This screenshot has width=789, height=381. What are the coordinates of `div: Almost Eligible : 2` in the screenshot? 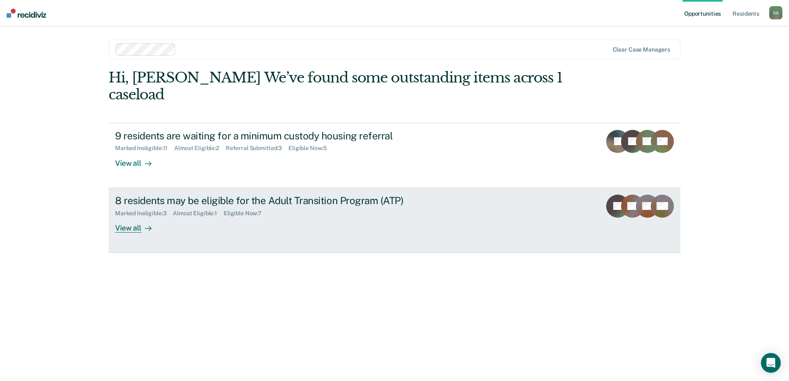 It's located at (200, 148).